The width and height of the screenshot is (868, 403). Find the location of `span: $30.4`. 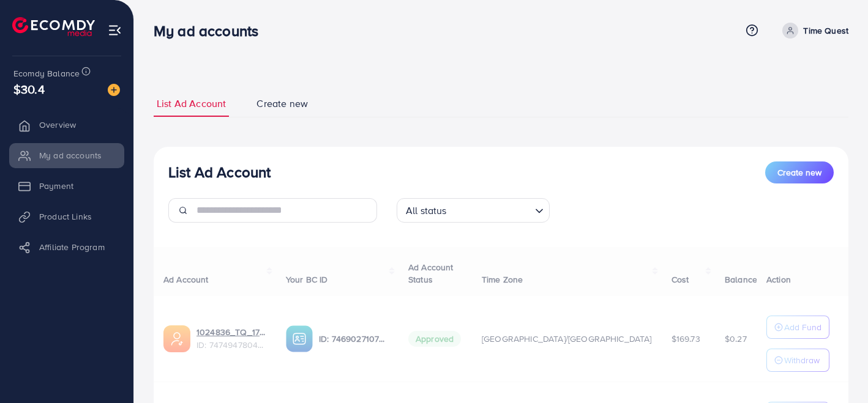

span: $30.4 is located at coordinates (29, 88).